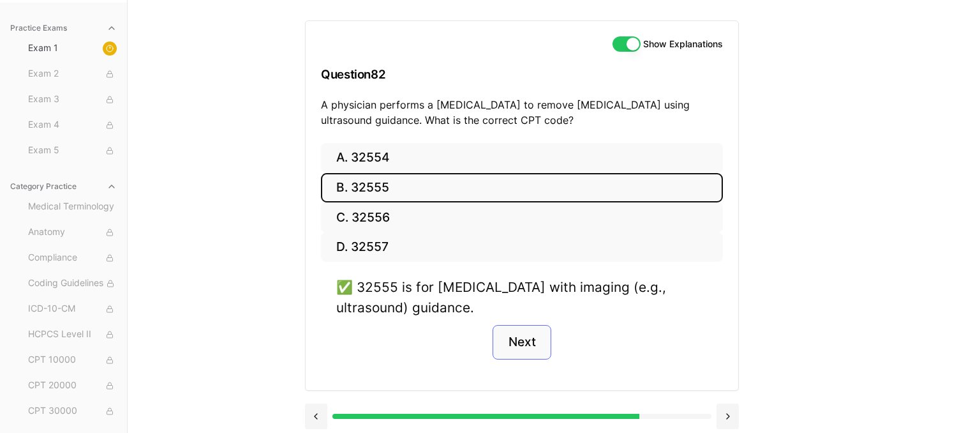 The width and height of the screenshot is (980, 433). I want to click on button: CPT 20000, so click(72, 385).